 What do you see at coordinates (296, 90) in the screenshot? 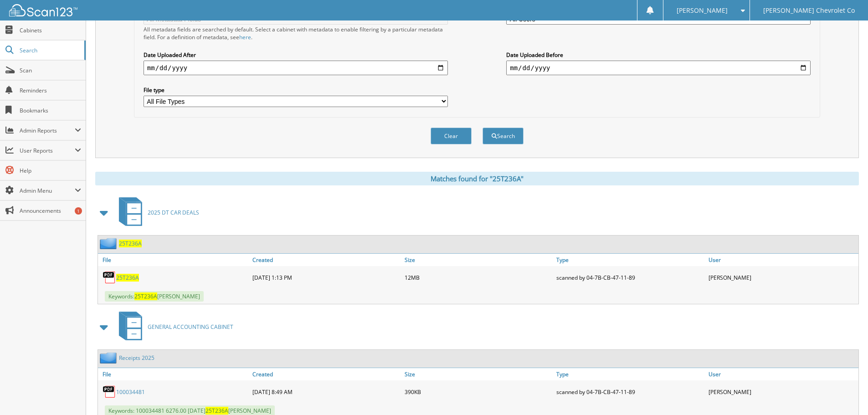
I see `label: File type` at bounding box center [296, 90].